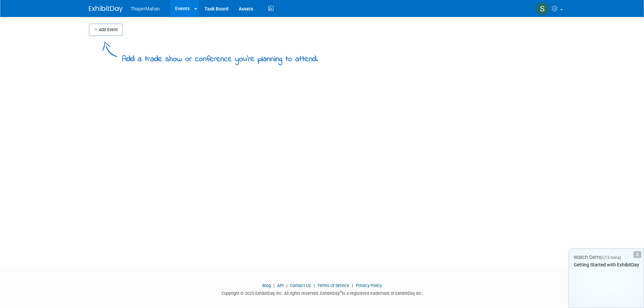 Image resolution: width=644 pixels, height=308 pixels. What do you see at coordinates (333, 286) in the screenshot?
I see `a: Terms of Service` at bounding box center [333, 286].